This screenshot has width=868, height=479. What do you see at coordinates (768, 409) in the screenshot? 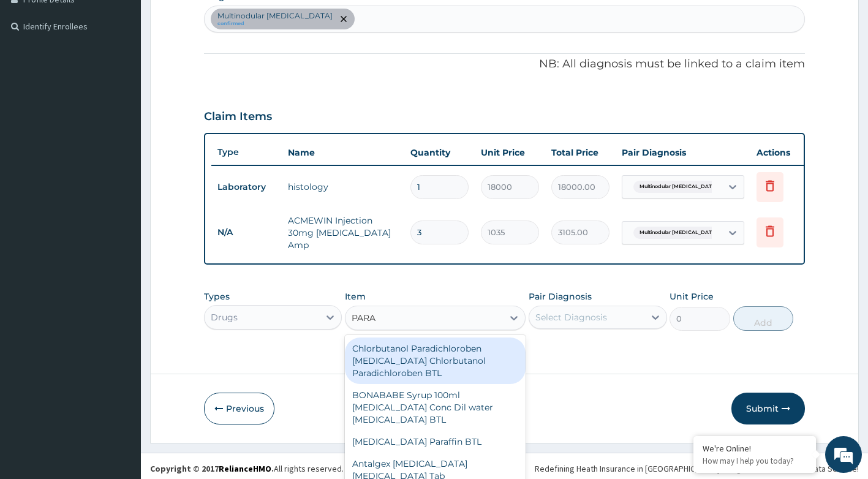
I see `button: Submit` at bounding box center [768, 409].